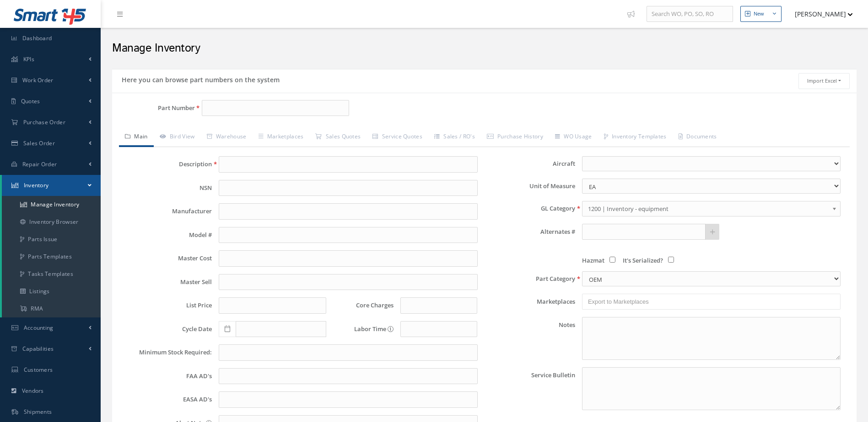 The image size is (868, 422). What do you see at coordinates (530, 186) in the screenshot?
I see `label: Unit of Measure` at bounding box center [530, 186].